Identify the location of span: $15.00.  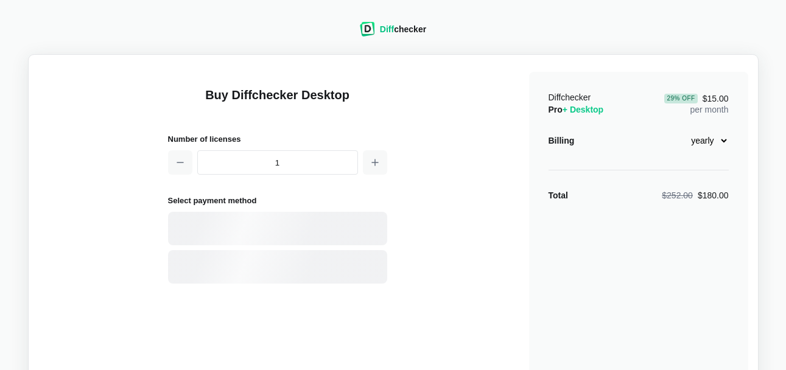
(696, 99).